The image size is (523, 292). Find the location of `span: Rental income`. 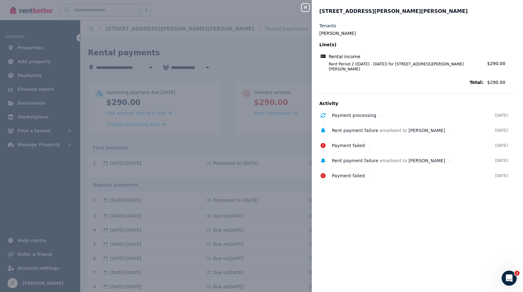

span: Rental income is located at coordinates (344, 57).